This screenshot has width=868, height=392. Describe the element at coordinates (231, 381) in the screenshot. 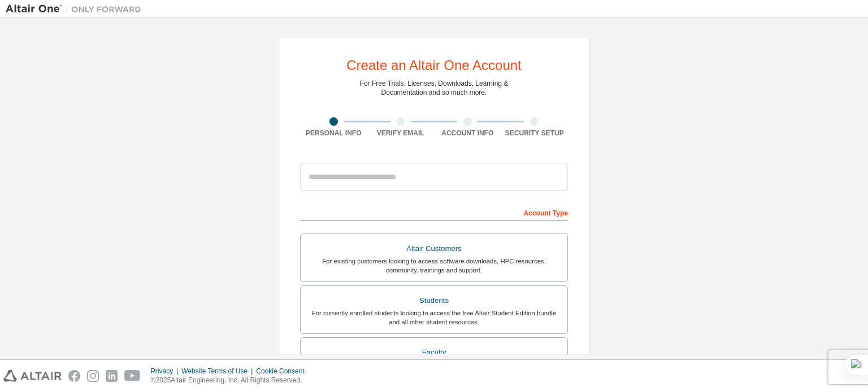

I see `p: © 2025 Altair Engineering, Inc. All Rights Reserved.` at that location.